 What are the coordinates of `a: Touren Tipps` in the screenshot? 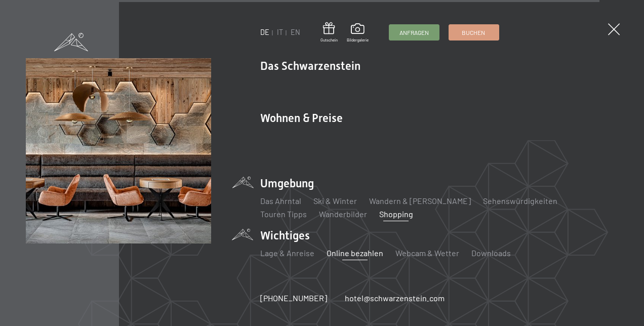 It's located at (283, 214).